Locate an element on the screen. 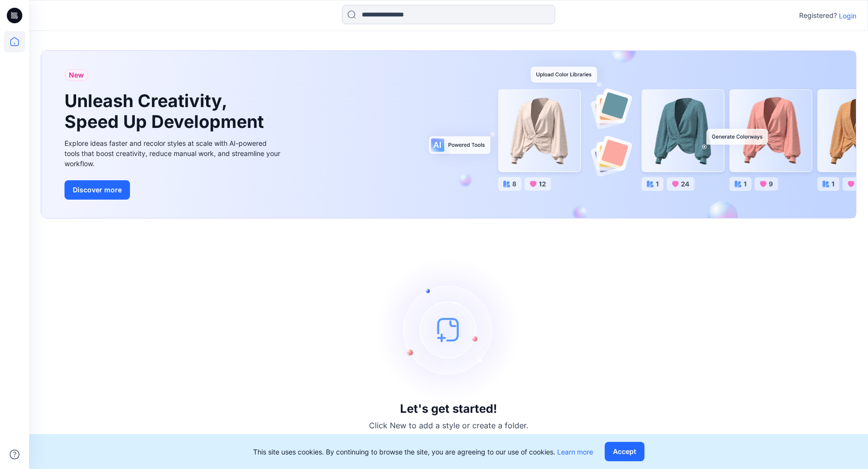 This screenshot has width=868, height=469. div: Explore ideas faster and recolor styles at scale with AI-powered tools that boost creativity, red... is located at coordinates (173, 153).